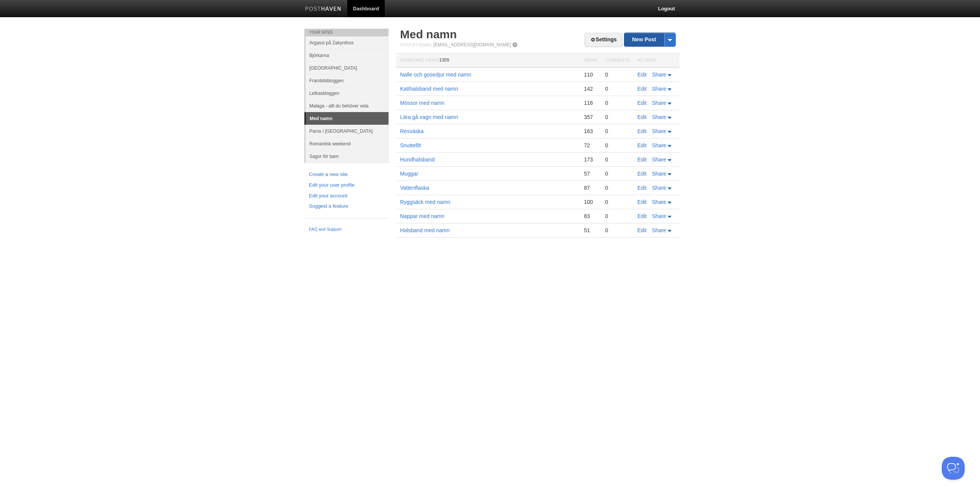 This screenshot has height=495, width=980. I want to click on div: 163, so click(590, 132).